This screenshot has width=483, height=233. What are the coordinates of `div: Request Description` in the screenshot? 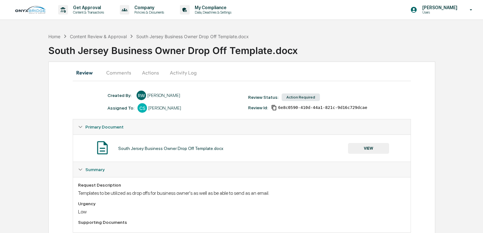 It's located at (242, 185).